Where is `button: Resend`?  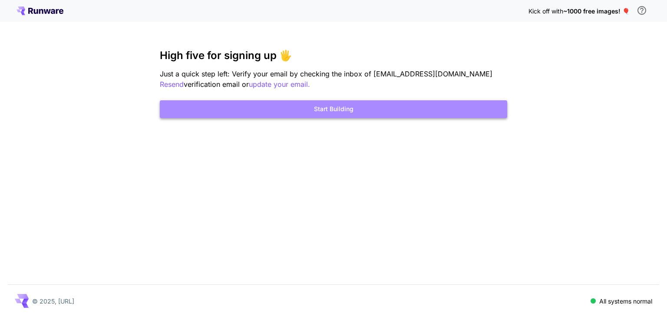
button: Resend is located at coordinates (171, 84).